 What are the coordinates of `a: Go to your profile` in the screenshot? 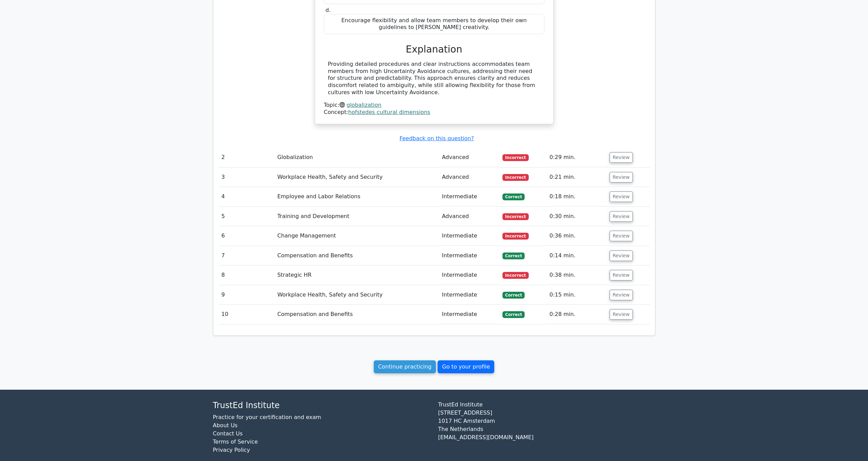 It's located at (466, 367).